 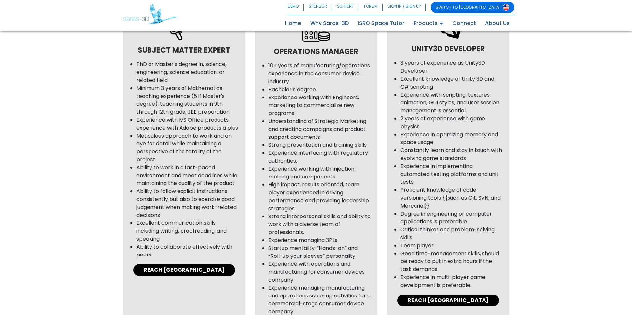 What do you see at coordinates (319, 74) in the screenshot?
I see `li: 10+ years of manufacturing/operations experience in the consumer device industry` at bounding box center [319, 74].